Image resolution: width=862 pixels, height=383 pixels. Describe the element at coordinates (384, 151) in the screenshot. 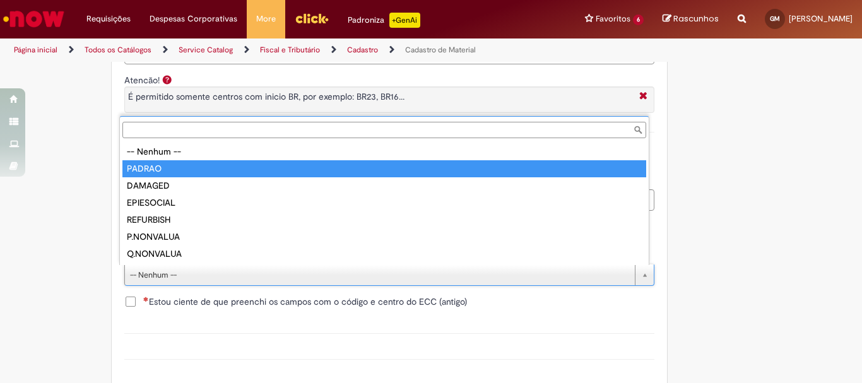

I see `div: -- Nenhum --` at that location.